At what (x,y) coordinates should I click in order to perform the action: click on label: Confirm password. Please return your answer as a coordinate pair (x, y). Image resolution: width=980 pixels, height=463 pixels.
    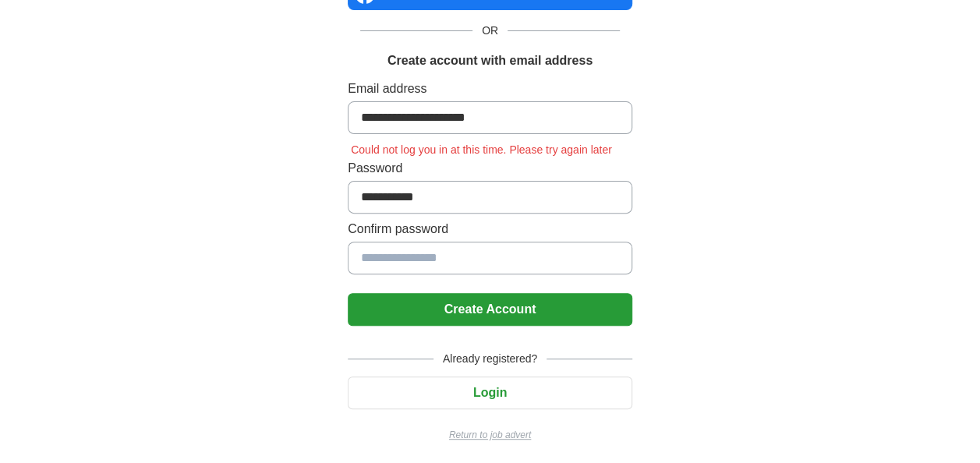
    Looking at the image, I should click on (490, 229).